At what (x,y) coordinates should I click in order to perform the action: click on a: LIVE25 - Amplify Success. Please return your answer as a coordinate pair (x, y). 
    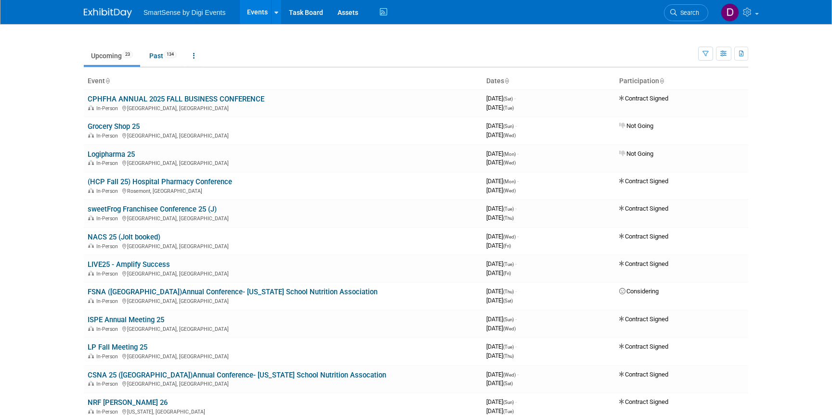
    Looking at the image, I should click on (129, 265).